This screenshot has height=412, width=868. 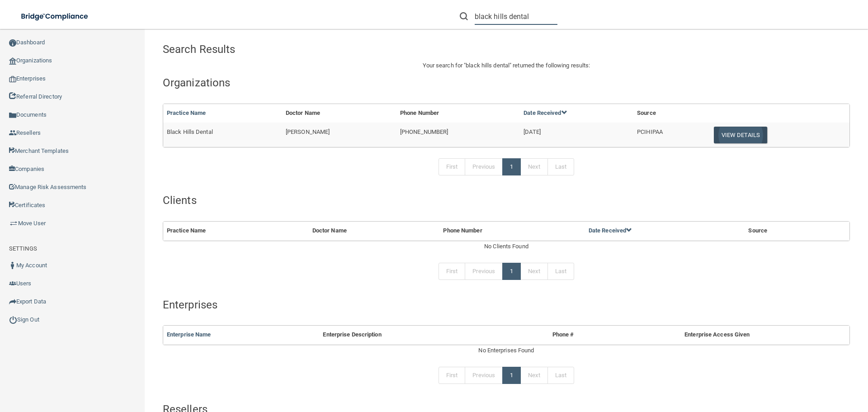 I want to click on button: View Details, so click(x=740, y=135).